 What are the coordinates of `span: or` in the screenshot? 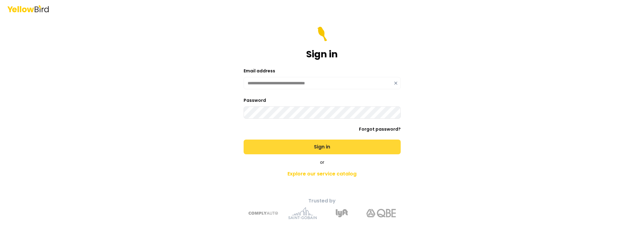 It's located at (322, 162).